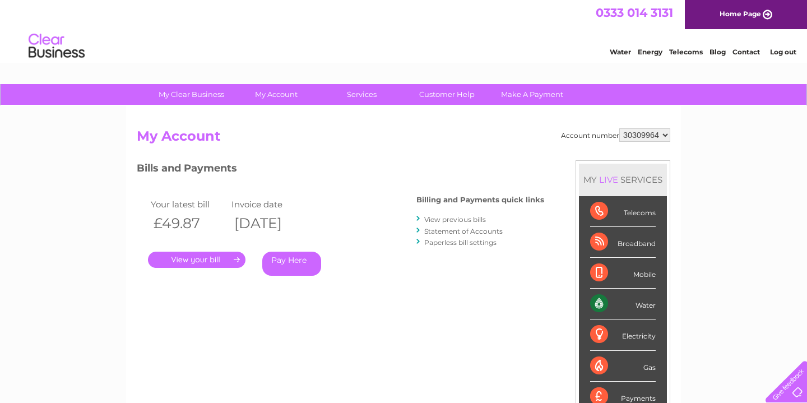 This screenshot has height=403, width=807. I want to click on div: Electricity, so click(623, 335).